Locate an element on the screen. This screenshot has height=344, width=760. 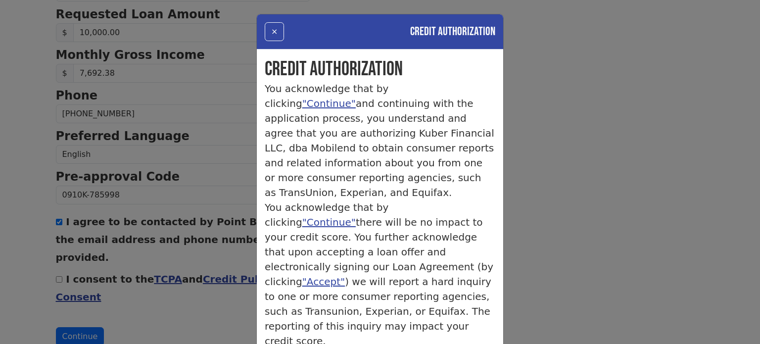
p: You acknowledge that by clicking and continuing with the application process, you understand and ... is located at coordinates (380, 141).